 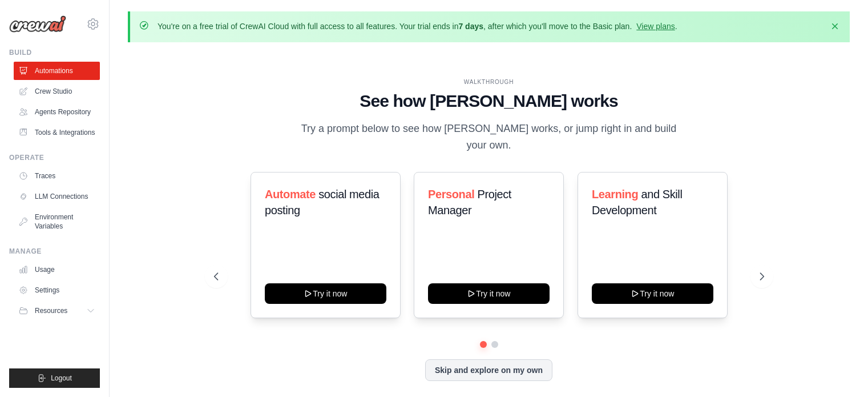 I want to click on button: Skip and explore on my own, so click(x=488, y=370).